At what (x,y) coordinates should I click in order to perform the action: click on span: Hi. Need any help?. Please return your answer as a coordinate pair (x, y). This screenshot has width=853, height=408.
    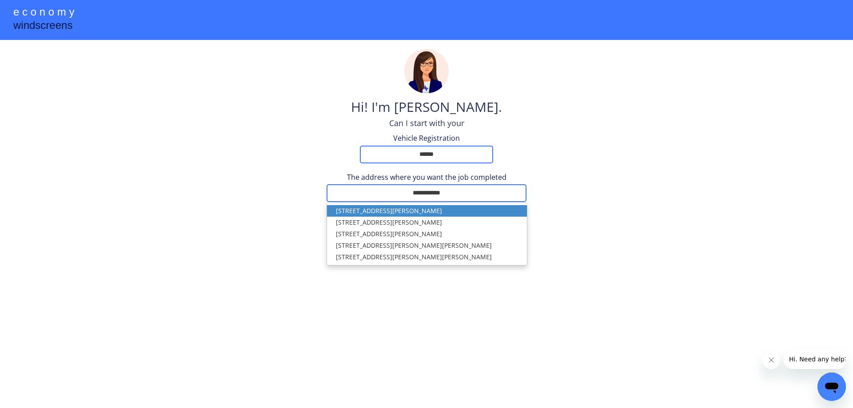
    Looking at the image, I should click on (35, 10).